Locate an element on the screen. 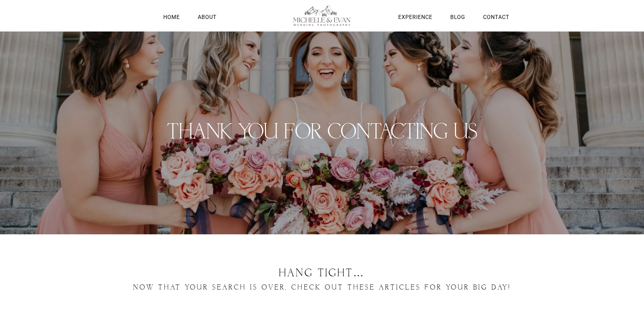  a: Home is located at coordinates (172, 17).